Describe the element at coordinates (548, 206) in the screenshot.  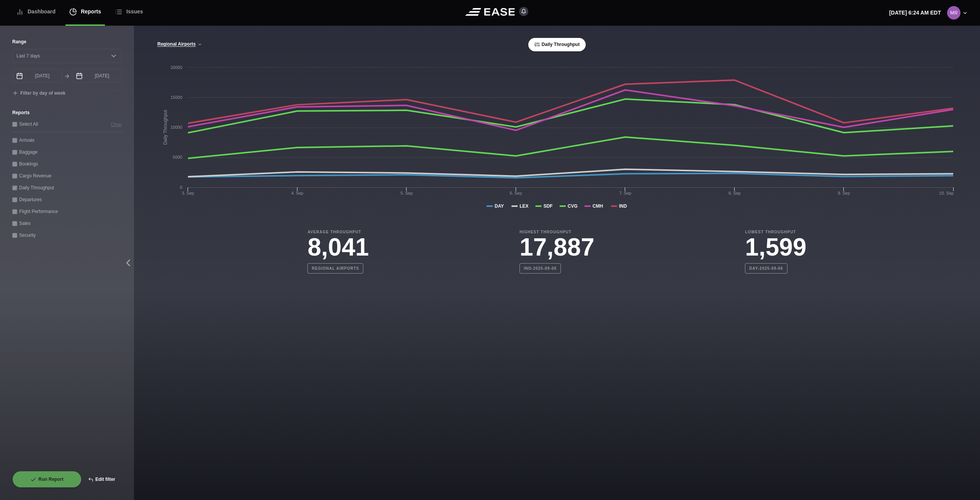
I see `tspan: SDF` at that location.